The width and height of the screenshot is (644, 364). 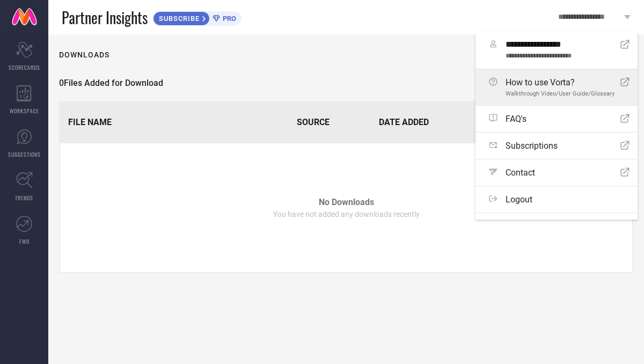 I want to click on span: Contact, so click(x=520, y=172).